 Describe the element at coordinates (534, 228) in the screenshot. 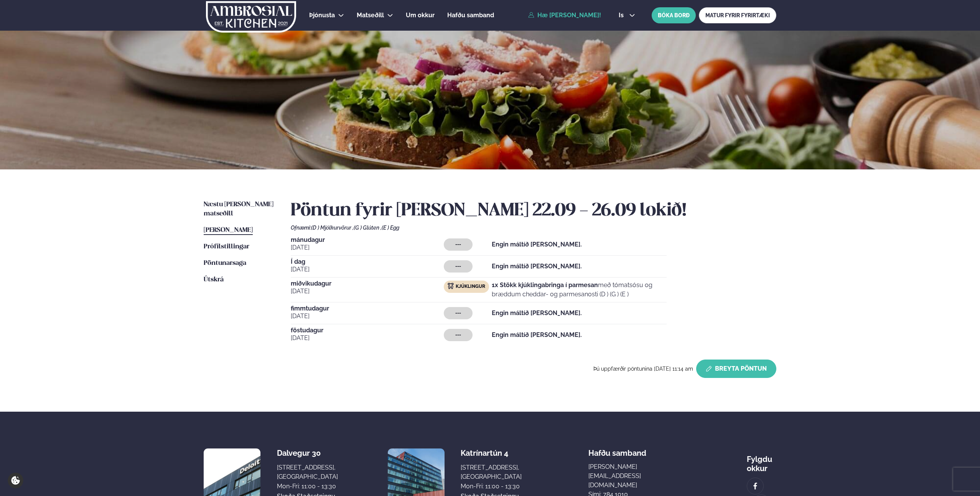

I see `div: Ofnæmi:` at that location.